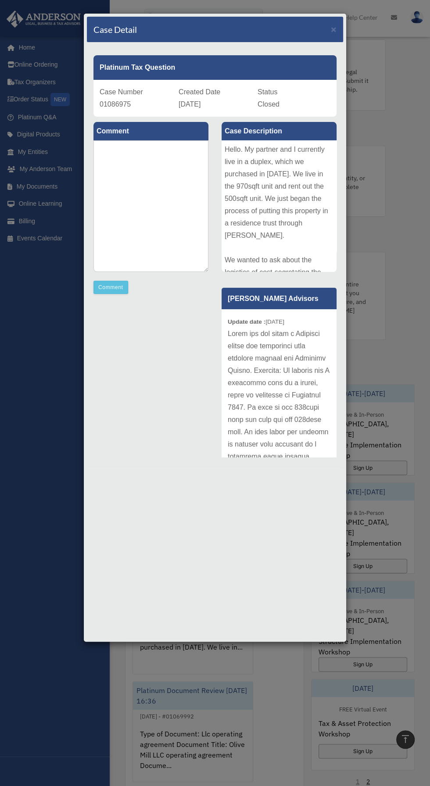 Image resolution: width=430 pixels, height=786 pixels. What do you see at coordinates (246, 321) in the screenshot?
I see `b: Update date :` at bounding box center [246, 321].